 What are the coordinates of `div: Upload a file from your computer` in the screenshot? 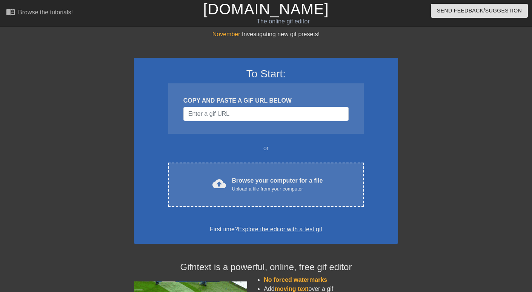 It's located at (277, 189).